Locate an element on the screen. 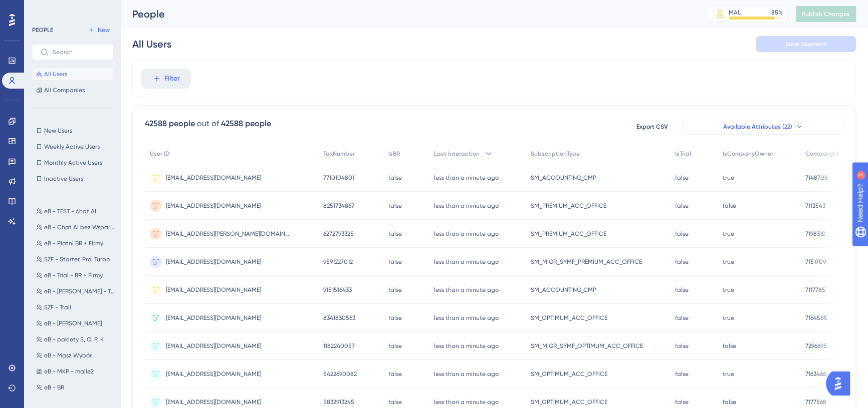  span: eB - Trial - BR + Firmy is located at coordinates (73, 275).